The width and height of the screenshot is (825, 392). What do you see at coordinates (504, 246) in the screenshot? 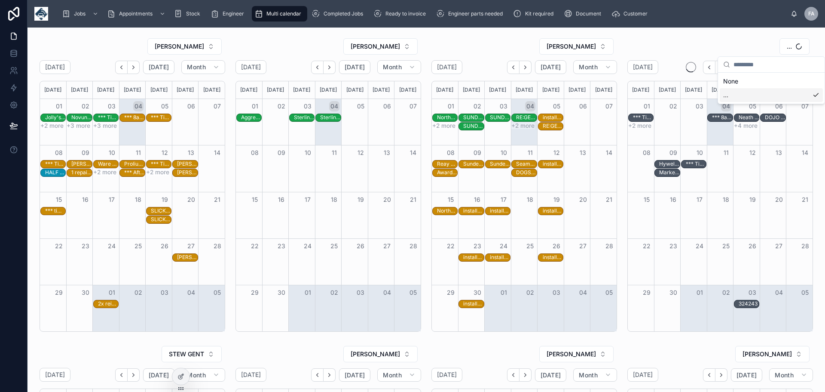
I see `button: 24` at bounding box center [504, 246].